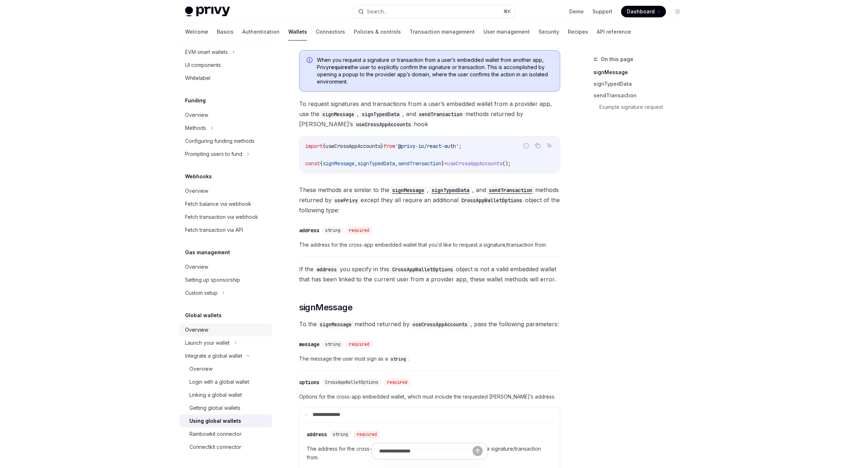 This screenshot has height=468, width=868. Describe the element at coordinates (507, 11) in the screenshot. I see `span: ⌘ K` at that location.